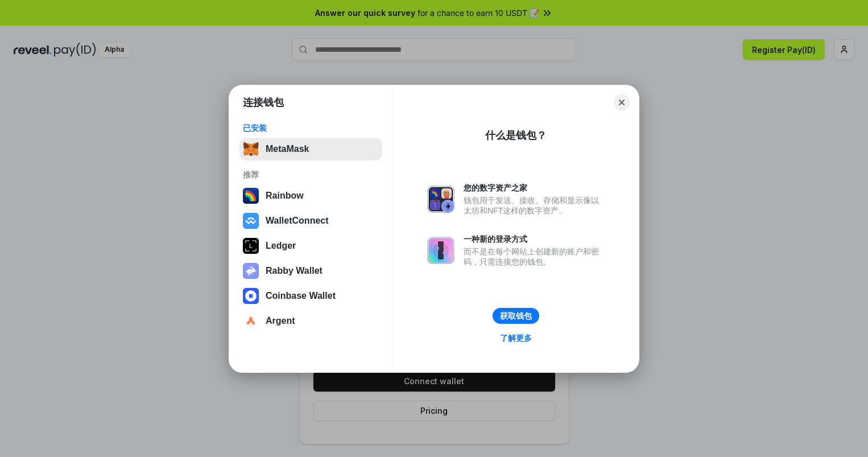 The width and height of the screenshot is (868, 457). What do you see at coordinates (516, 316) in the screenshot?
I see `div: 获取钱包` at bounding box center [516, 316].